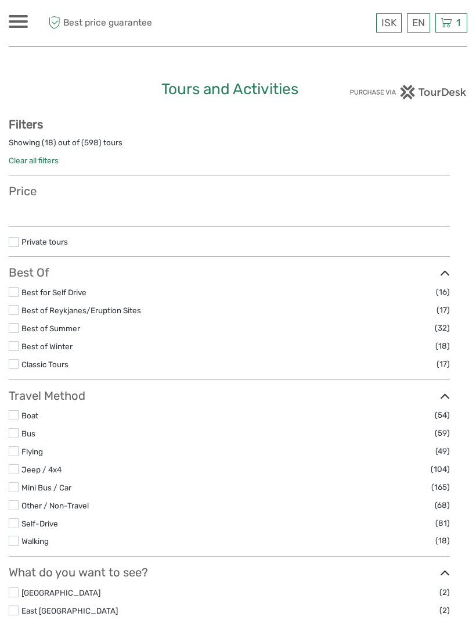 Image resolution: width=476 pixels, height=620 pixels. What do you see at coordinates (442, 505) in the screenshot?
I see `span: (68)` at bounding box center [442, 505].